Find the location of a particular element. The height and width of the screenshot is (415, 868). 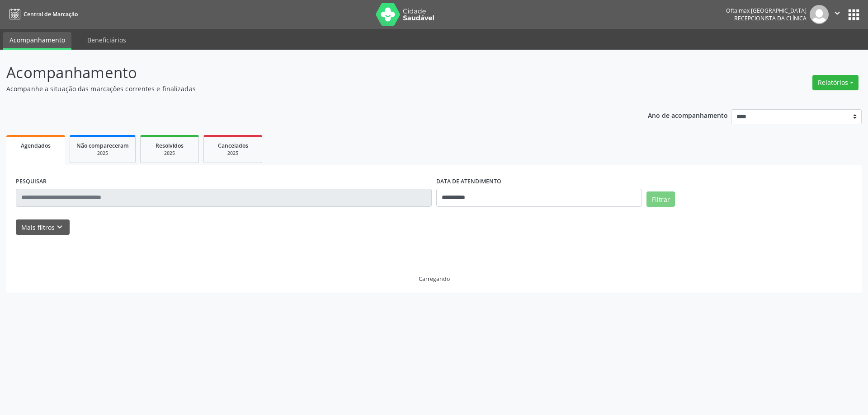

button: Mais filtroskeyboard_arrow_down is located at coordinates (42, 228).